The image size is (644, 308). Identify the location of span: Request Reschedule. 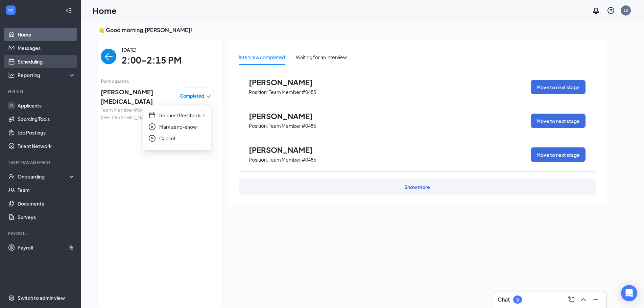
(182, 115).